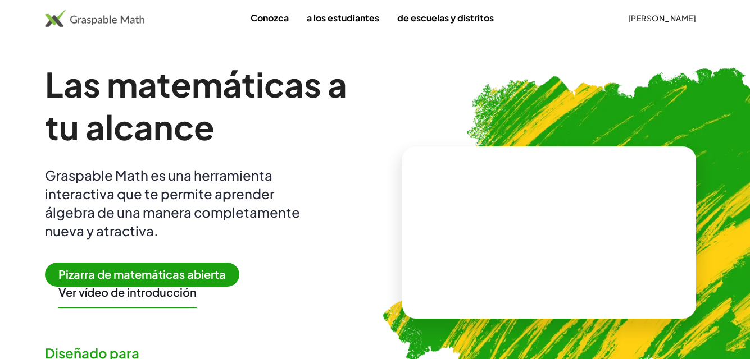 This screenshot has height=359, width=750. What do you see at coordinates (270, 17) in the screenshot?
I see `a: Conozca` at bounding box center [270, 17].